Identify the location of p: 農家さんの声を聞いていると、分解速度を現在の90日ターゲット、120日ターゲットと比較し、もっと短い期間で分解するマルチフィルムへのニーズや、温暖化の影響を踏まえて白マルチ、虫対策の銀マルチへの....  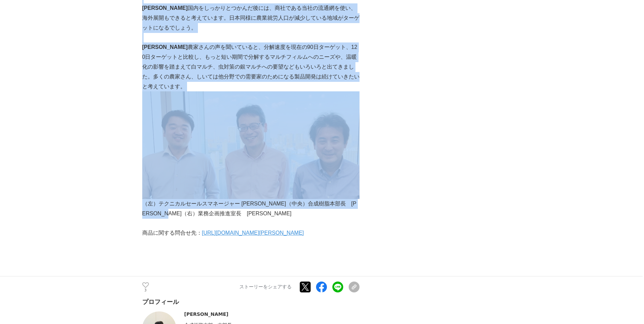
(251, 67).